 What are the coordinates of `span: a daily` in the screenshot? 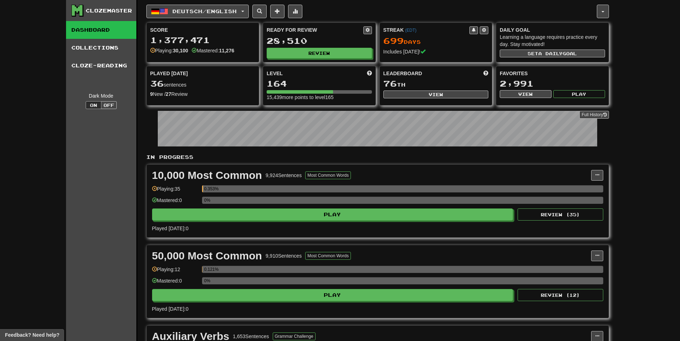 It's located at (550, 54).